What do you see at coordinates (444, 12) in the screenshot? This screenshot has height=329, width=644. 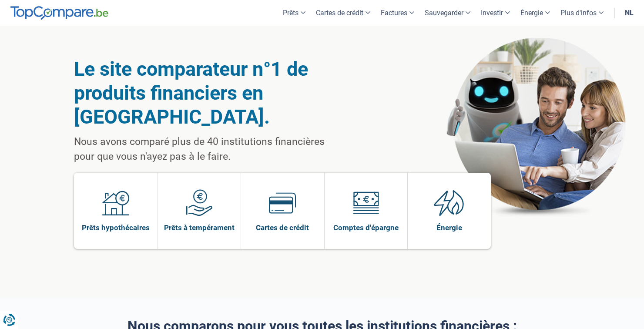 I see `font: Sauvegarder` at bounding box center [444, 12].